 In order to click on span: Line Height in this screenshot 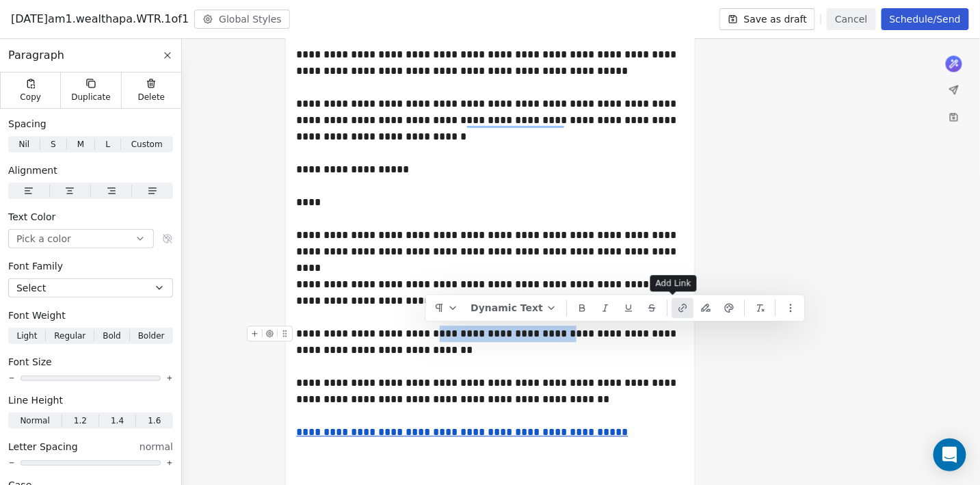, I will do `click(35, 400)`.